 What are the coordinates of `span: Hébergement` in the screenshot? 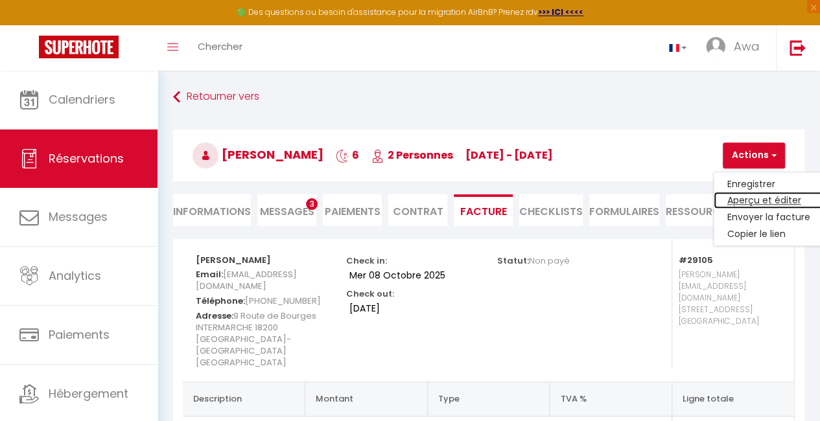 It's located at (88, 393).